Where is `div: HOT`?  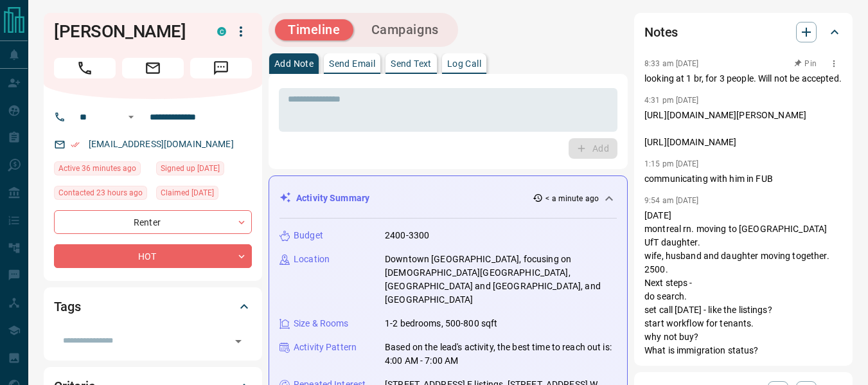 div: HOT is located at coordinates (153, 256).